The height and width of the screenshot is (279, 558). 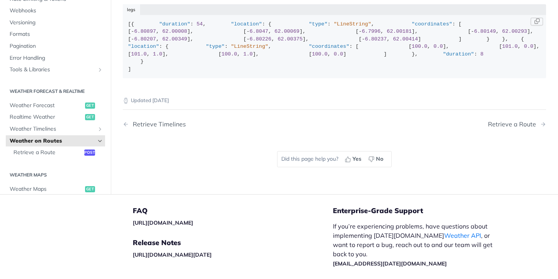 What do you see at coordinates (145, 31) in the screenshot?
I see `span: 6.80897` at bounding box center [145, 31].